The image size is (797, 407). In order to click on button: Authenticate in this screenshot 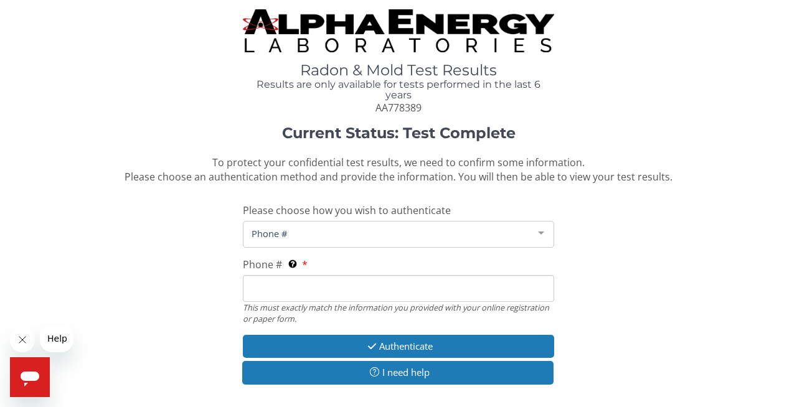, I will do `click(399, 346)`.